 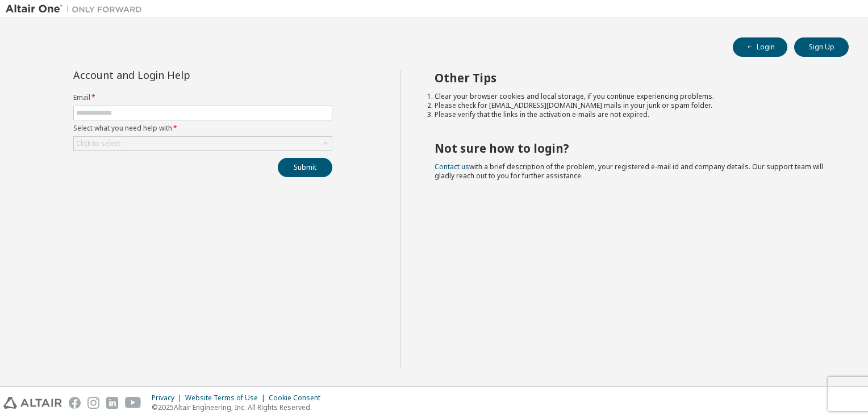 What do you see at coordinates (168, 398) in the screenshot?
I see `div: Privacy` at bounding box center [168, 398].